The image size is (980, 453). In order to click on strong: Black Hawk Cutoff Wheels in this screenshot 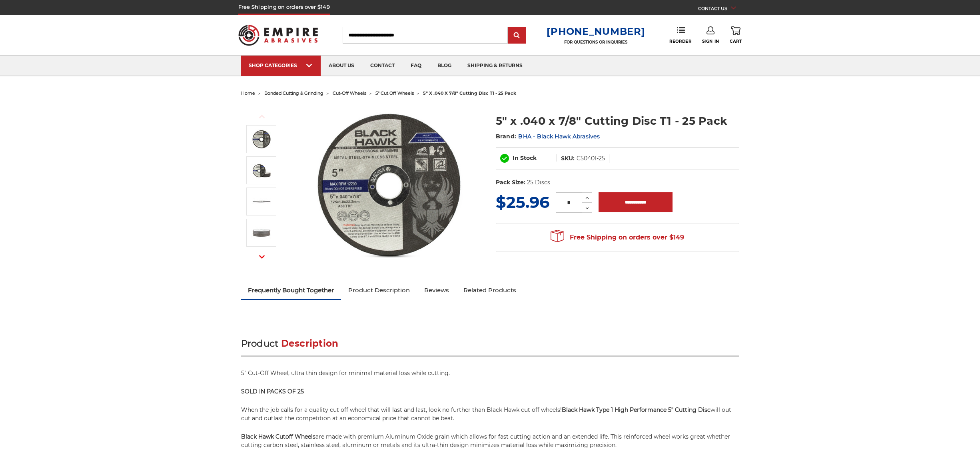, I will do `click(278, 437)`.